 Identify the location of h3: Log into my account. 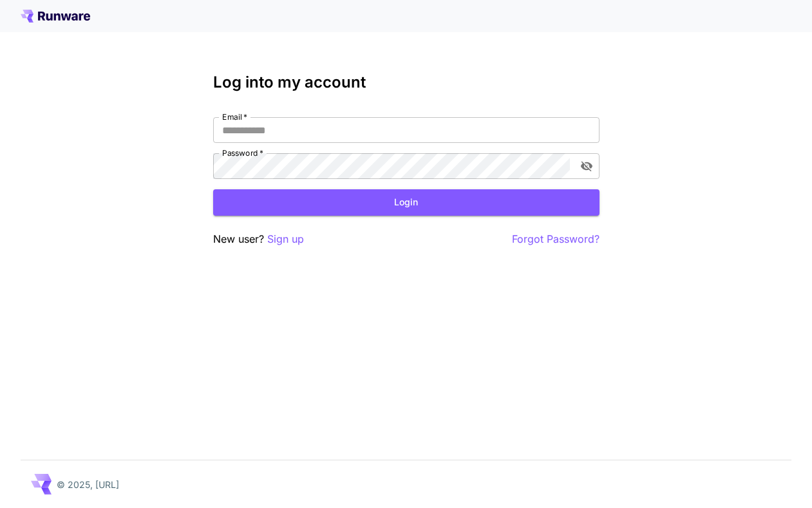
(407, 82).